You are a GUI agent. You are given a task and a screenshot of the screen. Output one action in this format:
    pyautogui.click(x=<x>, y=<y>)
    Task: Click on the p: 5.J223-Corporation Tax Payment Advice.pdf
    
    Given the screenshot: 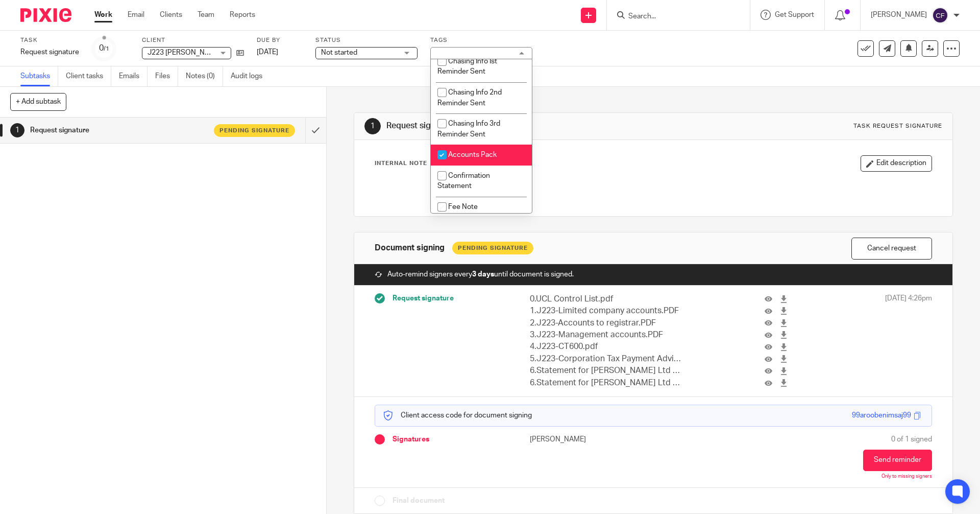 What is the action you would take?
    pyautogui.click(x=607, y=358)
    